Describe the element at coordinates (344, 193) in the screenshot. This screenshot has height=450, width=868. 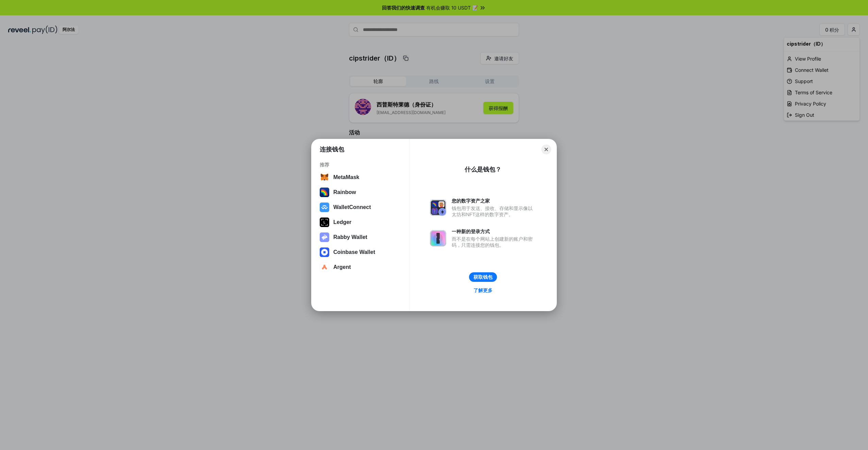
I see `div: Rainbow` at that location.